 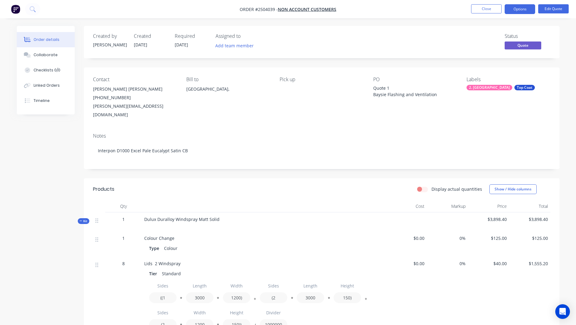 I want to click on div: Total, so click(x=530, y=206).